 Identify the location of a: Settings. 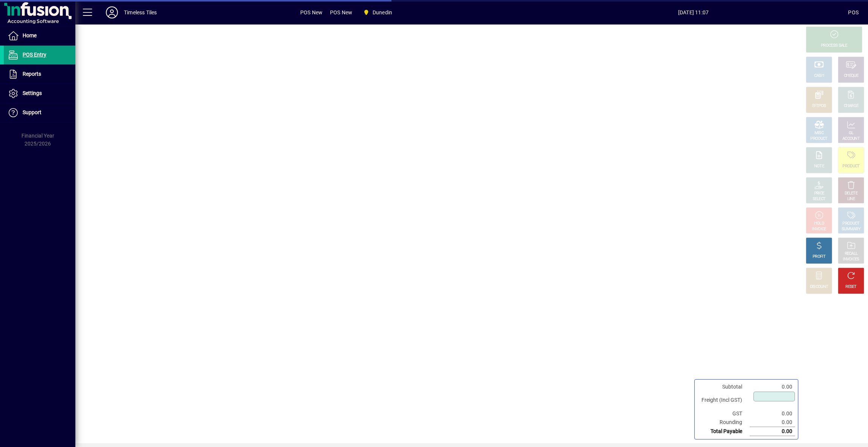
(40, 93).